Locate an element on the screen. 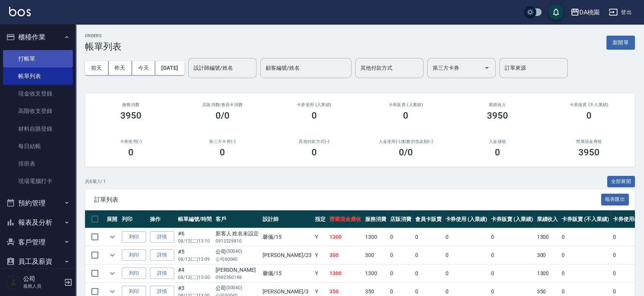 The image size is (644, 296). h2: 卡券販賣 (不入業績) is located at coordinates (590, 104).